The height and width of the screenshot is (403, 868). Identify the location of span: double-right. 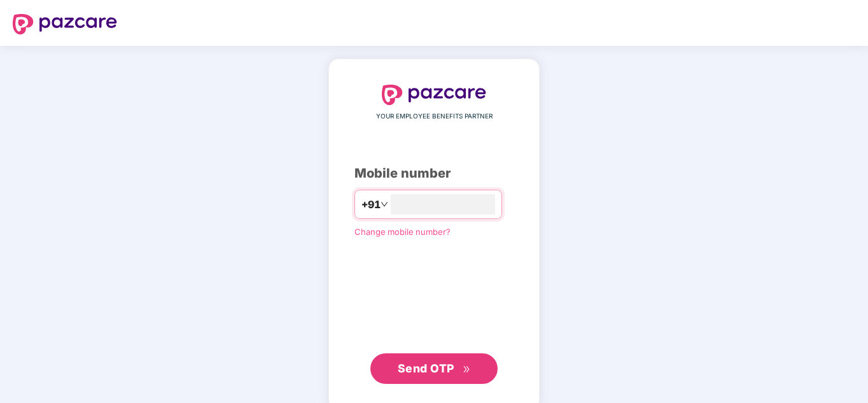
(466, 369).